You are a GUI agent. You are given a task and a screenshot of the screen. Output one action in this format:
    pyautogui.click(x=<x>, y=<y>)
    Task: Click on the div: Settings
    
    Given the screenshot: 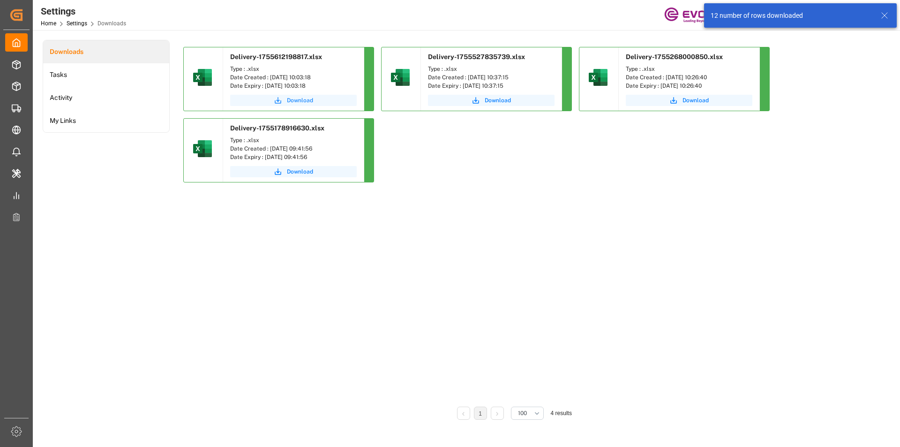 What is the action you would take?
    pyautogui.click(x=83, y=11)
    